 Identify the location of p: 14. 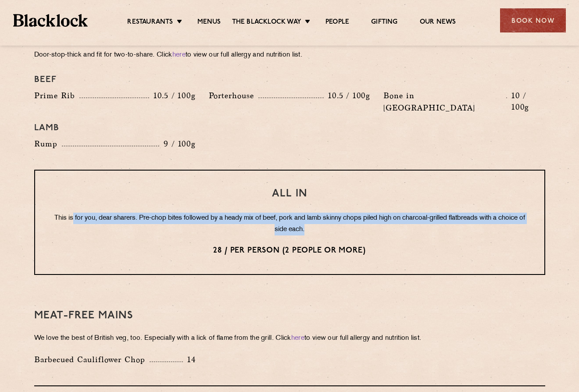
(189, 360).